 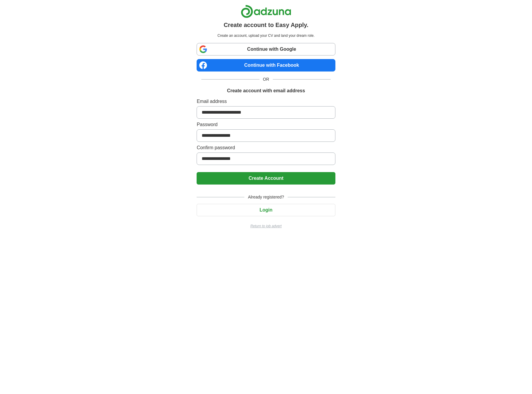 I want to click on button: Create Account, so click(x=266, y=178).